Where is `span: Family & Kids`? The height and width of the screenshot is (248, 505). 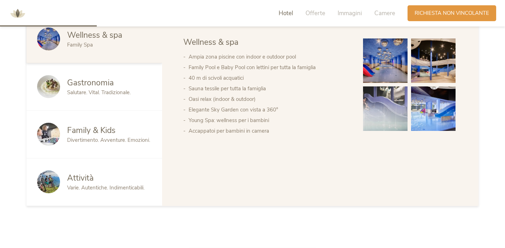 span: Family & Kids is located at coordinates (91, 130).